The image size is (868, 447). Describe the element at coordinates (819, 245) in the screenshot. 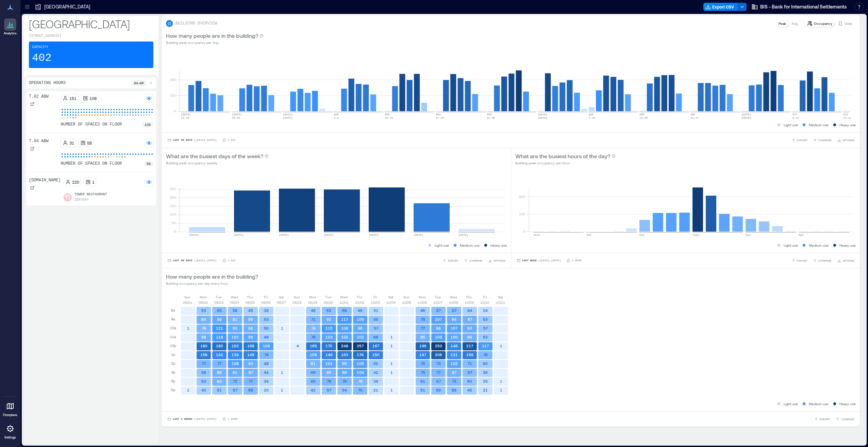

I see `p: Medium use` at that location.